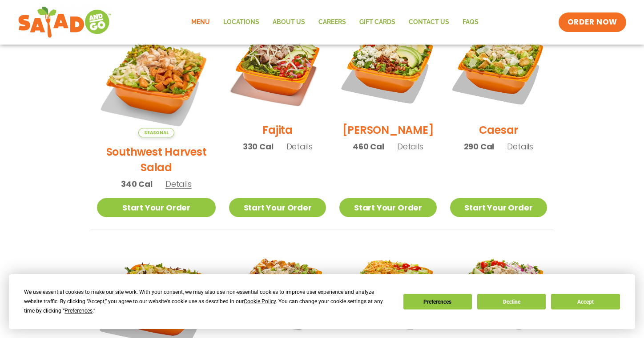 The image size is (644, 338). Describe the element at coordinates (242, 22) in the screenshot. I see `a: Locations` at that location.